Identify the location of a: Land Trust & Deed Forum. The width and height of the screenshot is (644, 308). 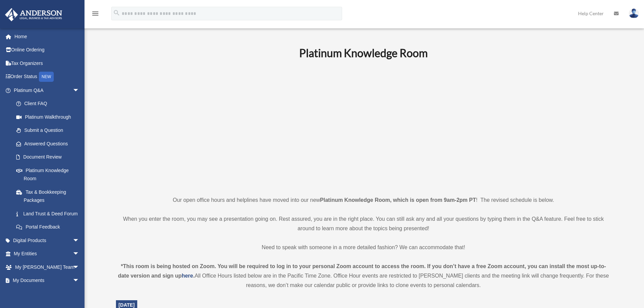
(49, 214).